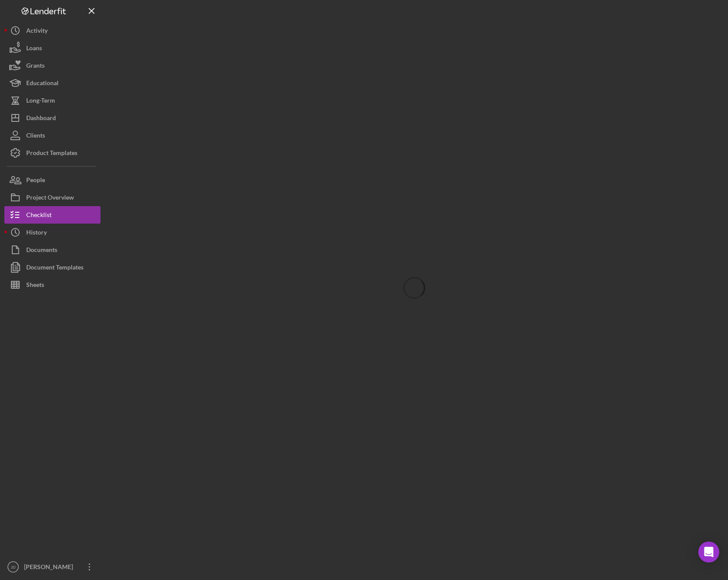 The width and height of the screenshot is (728, 580). I want to click on button: Product Templates, so click(52, 153).